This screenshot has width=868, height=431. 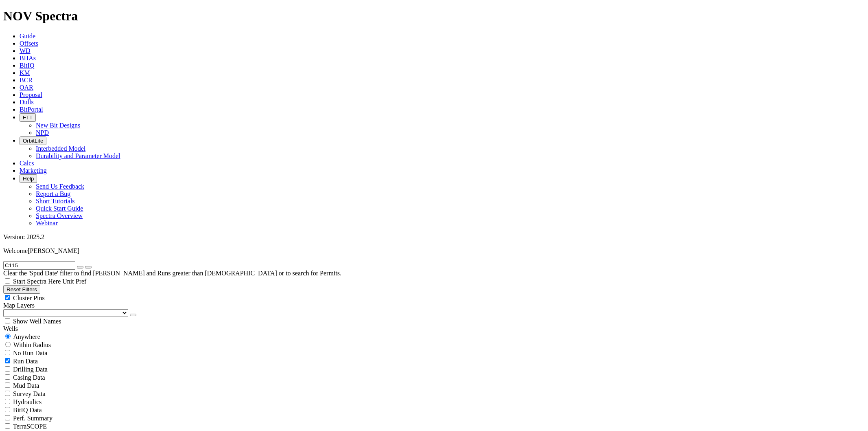 What do you see at coordinates (31, 94) in the screenshot?
I see `span: Proposal` at bounding box center [31, 94].